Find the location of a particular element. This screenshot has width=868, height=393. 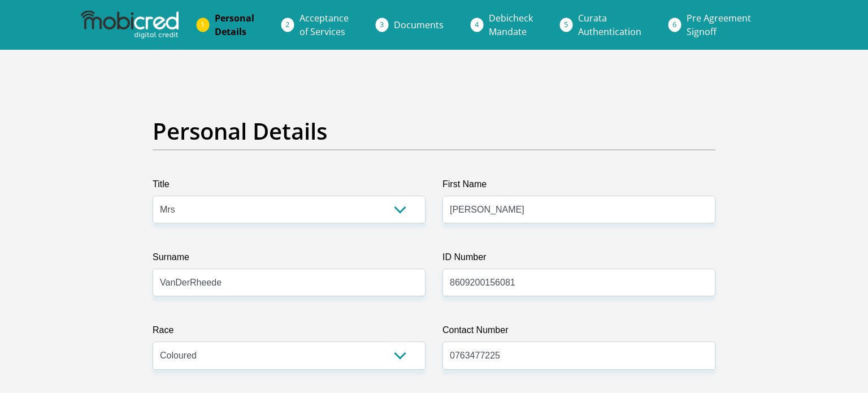

a: CurataAuthentication is located at coordinates (610, 25).